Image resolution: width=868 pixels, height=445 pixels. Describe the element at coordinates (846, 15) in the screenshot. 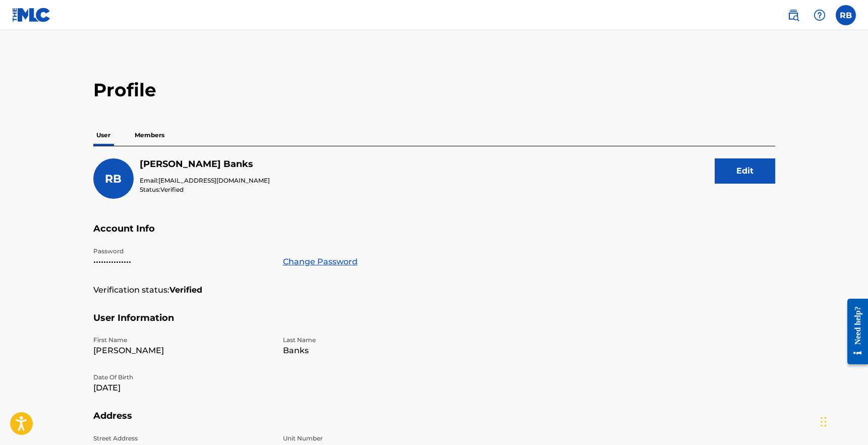

I see `div: User Menu` at that location.